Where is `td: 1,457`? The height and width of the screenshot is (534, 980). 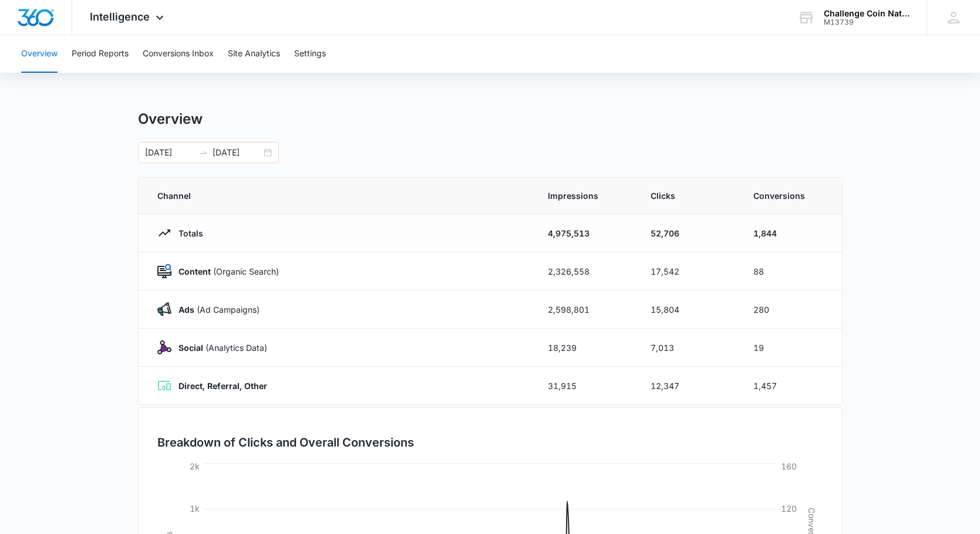
td: 1,457 is located at coordinates (790, 386).